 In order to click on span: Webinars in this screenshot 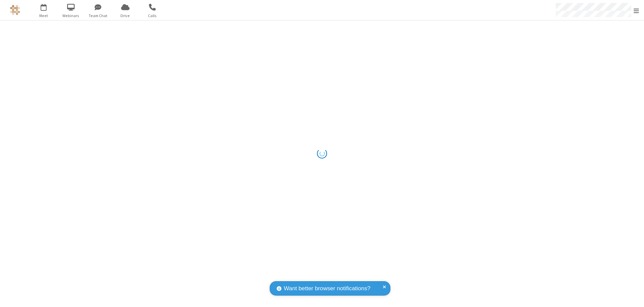, I will do `click(71, 16)`.